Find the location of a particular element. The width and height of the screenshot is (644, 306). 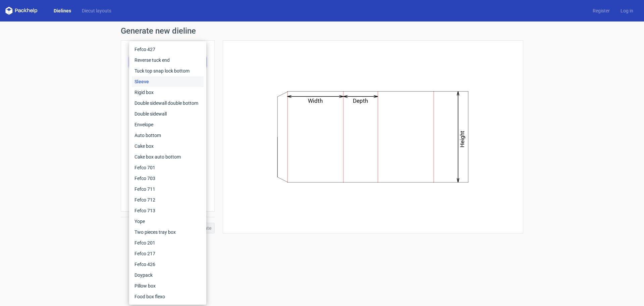

div: Fefco 713 is located at coordinates (168, 210).